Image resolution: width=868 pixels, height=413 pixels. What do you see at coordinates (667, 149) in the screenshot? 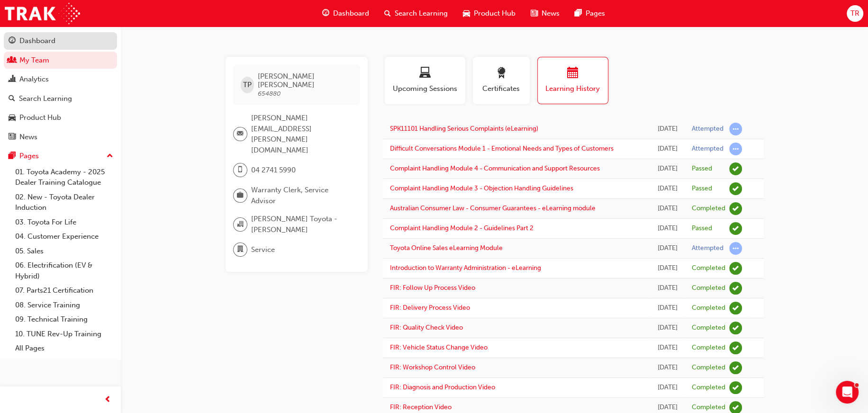
I see `div: Tue Jun 03 2025 14:16:55 GMT+1000 (Australian Eastern Standard Time)` at bounding box center [667, 149].